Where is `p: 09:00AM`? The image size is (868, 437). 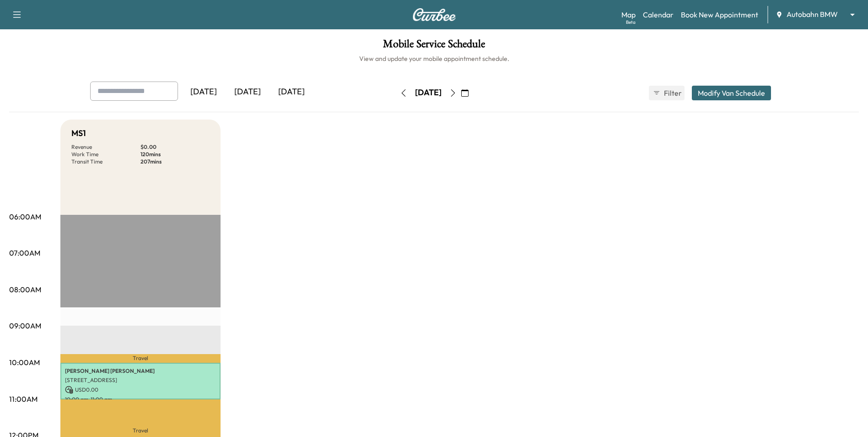
p: 09:00AM is located at coordinates (25, 326).